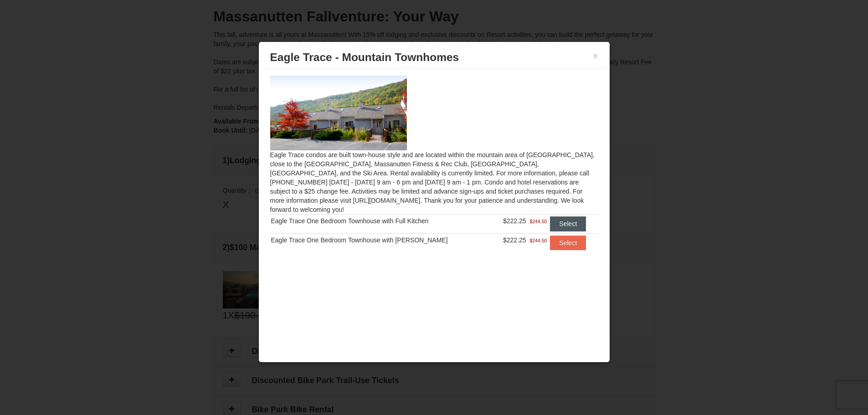  I want to click on img: 19218983-1-9b289e55.jpg, so click(339, 113).